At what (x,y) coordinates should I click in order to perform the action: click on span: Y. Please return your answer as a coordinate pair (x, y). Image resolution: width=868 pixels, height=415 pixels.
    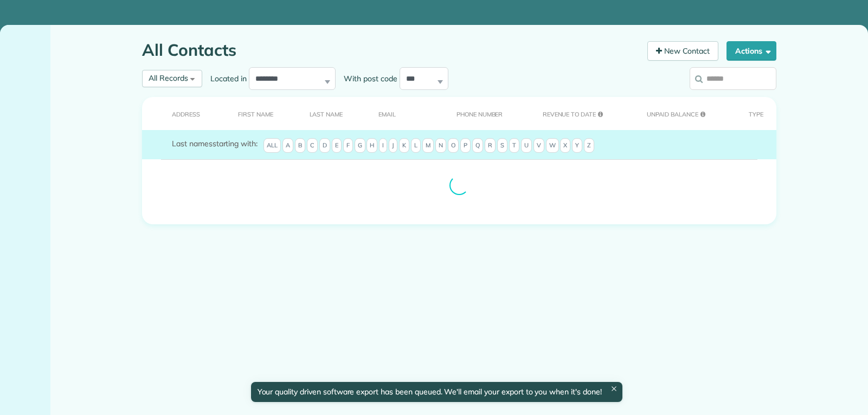
    Looking at the image, I should click on (577, 145).